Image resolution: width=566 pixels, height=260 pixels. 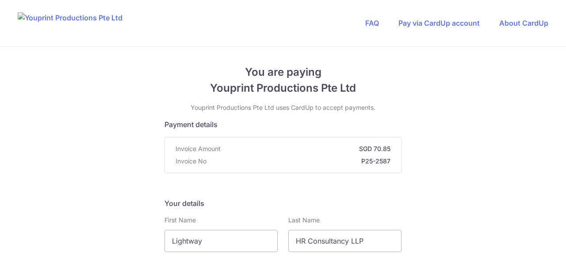 What do you see at coordinates (283, 203) in the screenshot?
I see `h5: Your details` at bounding box center [283, 203].